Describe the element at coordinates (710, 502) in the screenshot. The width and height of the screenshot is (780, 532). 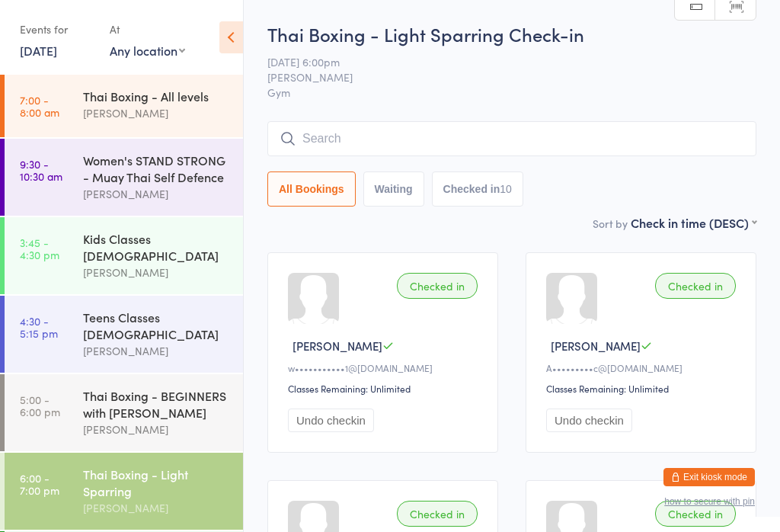
I see `button: how to secure with pin` at that location.